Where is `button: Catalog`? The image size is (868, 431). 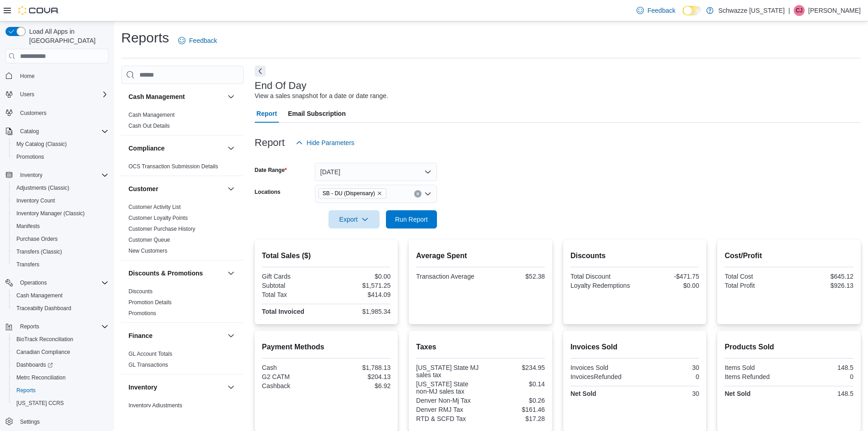 button: Catalog is located at coordinates (57, 131).